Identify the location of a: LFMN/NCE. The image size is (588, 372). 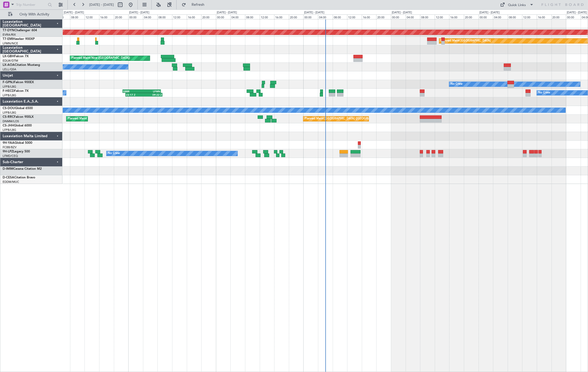
(10, 43).